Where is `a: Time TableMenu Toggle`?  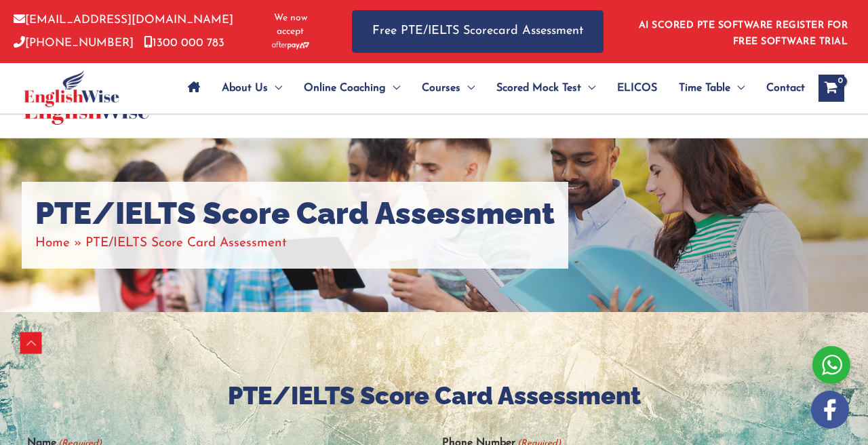
a: Time TableMenu Toggle is located at coordinates (711, 88).